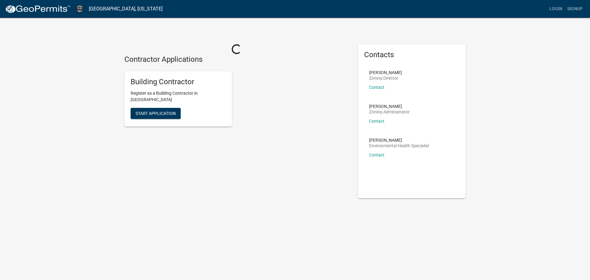 The image size is (590, 280). Describe the element at coordinates (237, 59) in the screenshot. I see `h4: Contractor Applications` at that location.